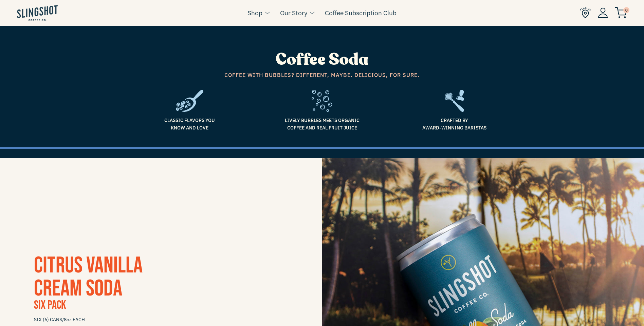 The width and height of the screenshot is (644, 326). Describe the element at coordinates (50, 305) in the screenshot. I see `span: Six Pack` at that location.